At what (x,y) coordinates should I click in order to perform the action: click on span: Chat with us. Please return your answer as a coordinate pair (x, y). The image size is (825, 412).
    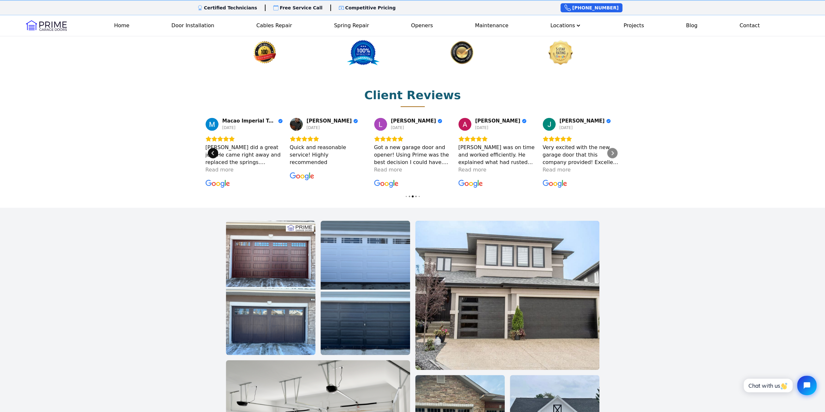
    Looking at the image, I should click on (31, 15).